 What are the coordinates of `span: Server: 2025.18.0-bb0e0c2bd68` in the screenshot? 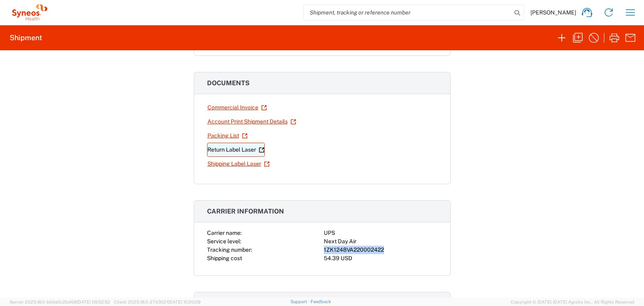 It's located at (59, 302).